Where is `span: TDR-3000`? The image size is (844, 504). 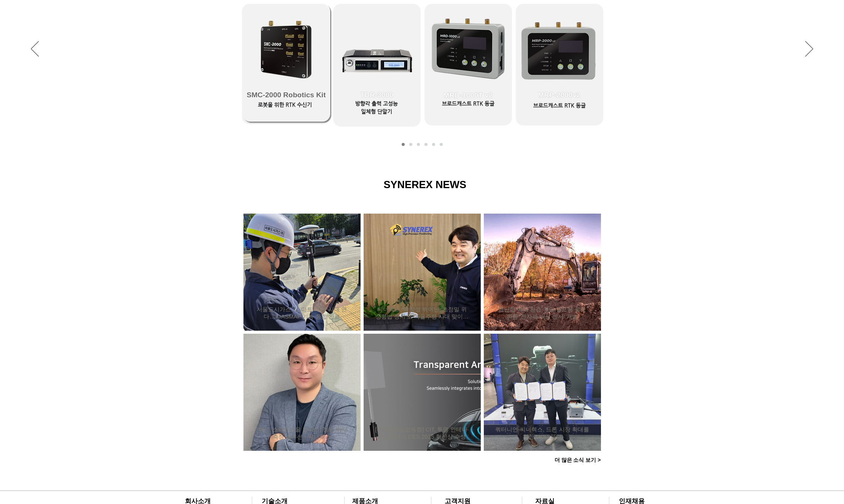 span: TDR-3000 is located at coordinates (377, 95).